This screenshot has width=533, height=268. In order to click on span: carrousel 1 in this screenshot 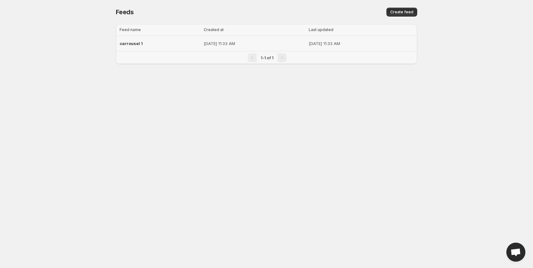, I will do `click(131, 43)`.